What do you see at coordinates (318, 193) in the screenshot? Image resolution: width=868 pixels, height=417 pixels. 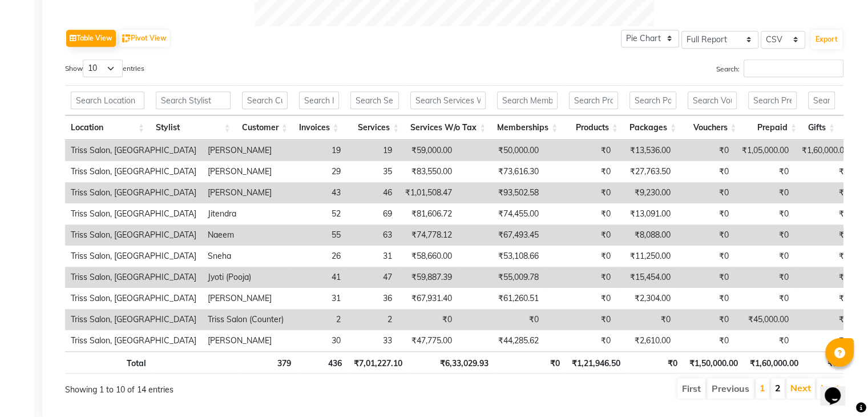 I see `td: 43` at bounding box center [318, 193].